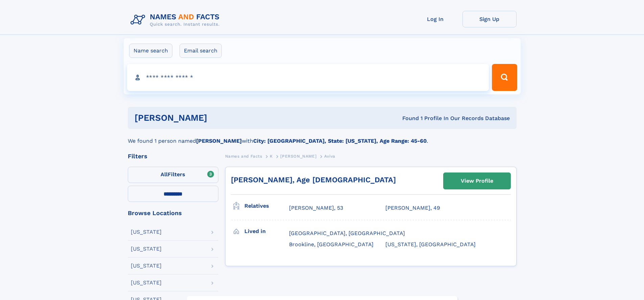 The width and height of the screenshot is (644, 300). I want to click on div: View Profile, so click(477, 181).